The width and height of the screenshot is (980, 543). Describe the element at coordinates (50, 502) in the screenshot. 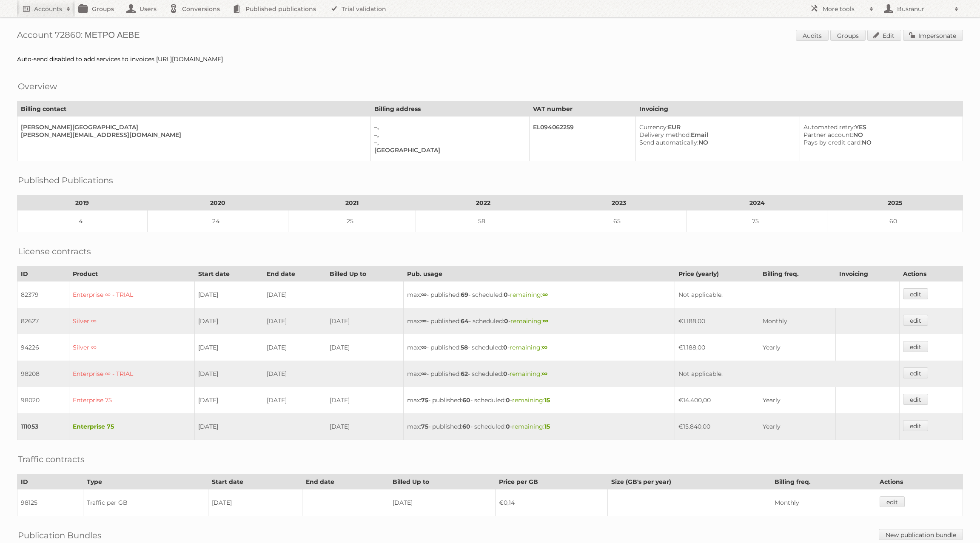

I see `td: 98125` at that location.